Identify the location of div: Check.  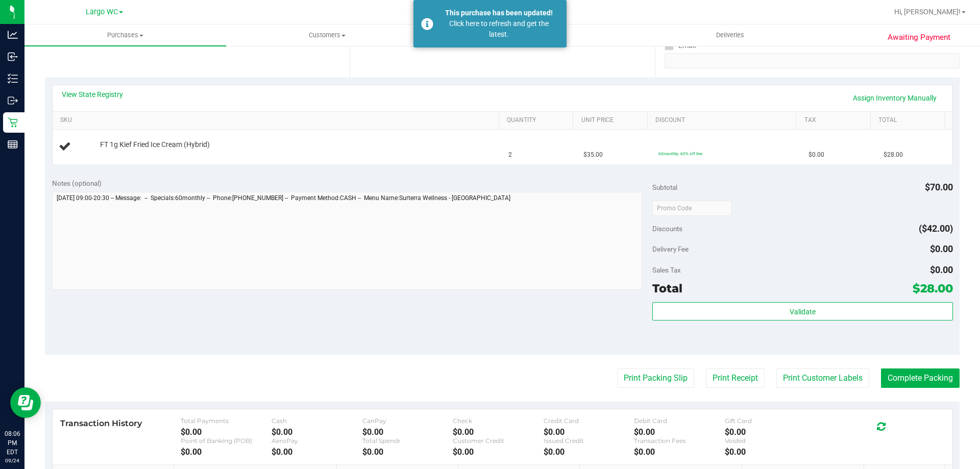
(498, 420).